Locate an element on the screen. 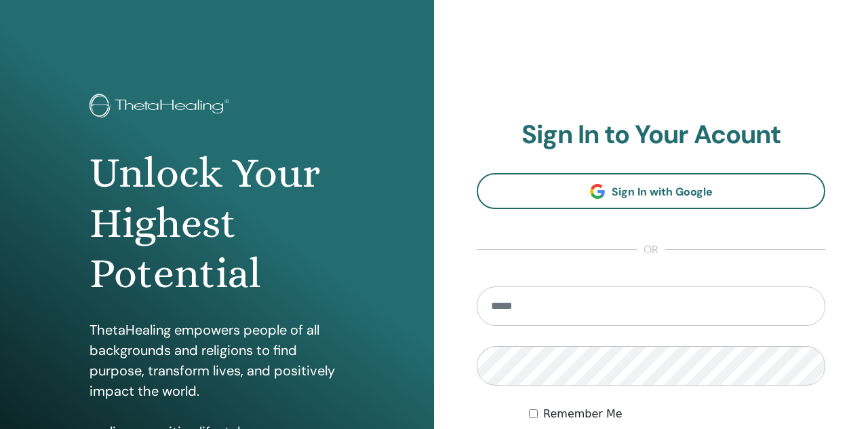  h1: Unlock Your Highest Potential is located at coordinates (217, 224).